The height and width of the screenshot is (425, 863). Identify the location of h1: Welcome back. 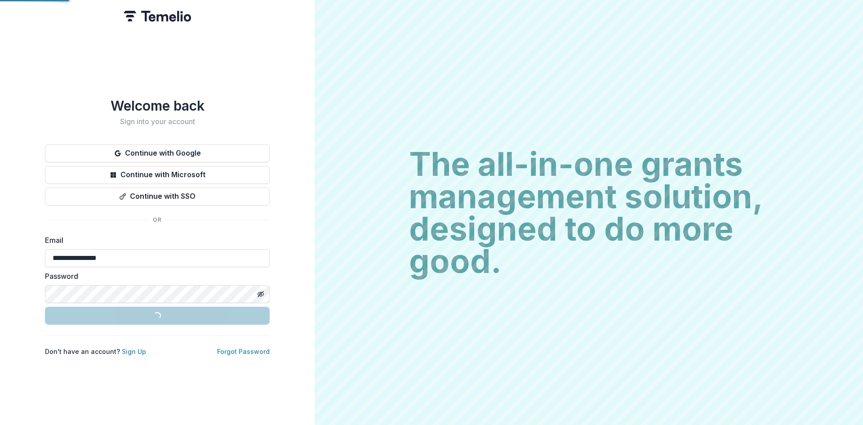
(157, 106).